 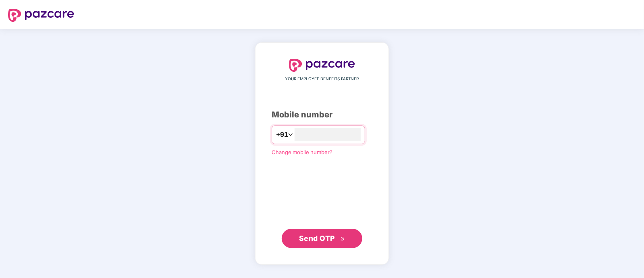 What do you see at coordinates (302, 152) in the screenshot?
I see `span: Change mobile number?` at bounding box center [302, 152].